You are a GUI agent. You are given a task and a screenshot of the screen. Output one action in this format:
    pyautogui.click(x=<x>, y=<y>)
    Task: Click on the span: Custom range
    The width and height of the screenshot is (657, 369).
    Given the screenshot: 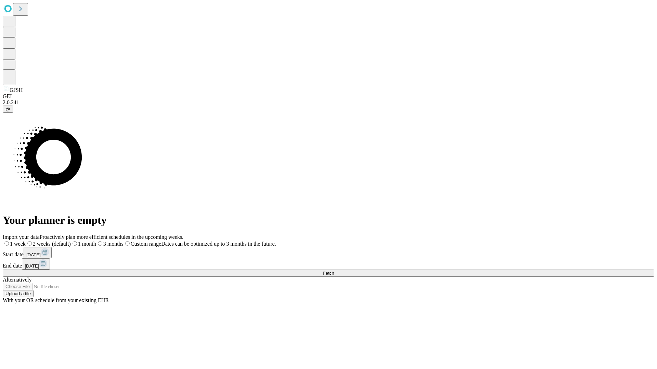 What is the action you would take?
    pyautogui.click(x=146, y=244)
    